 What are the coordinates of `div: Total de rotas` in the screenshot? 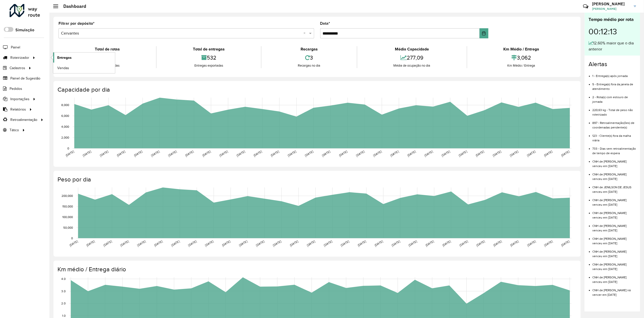 It's located at (107, 49).